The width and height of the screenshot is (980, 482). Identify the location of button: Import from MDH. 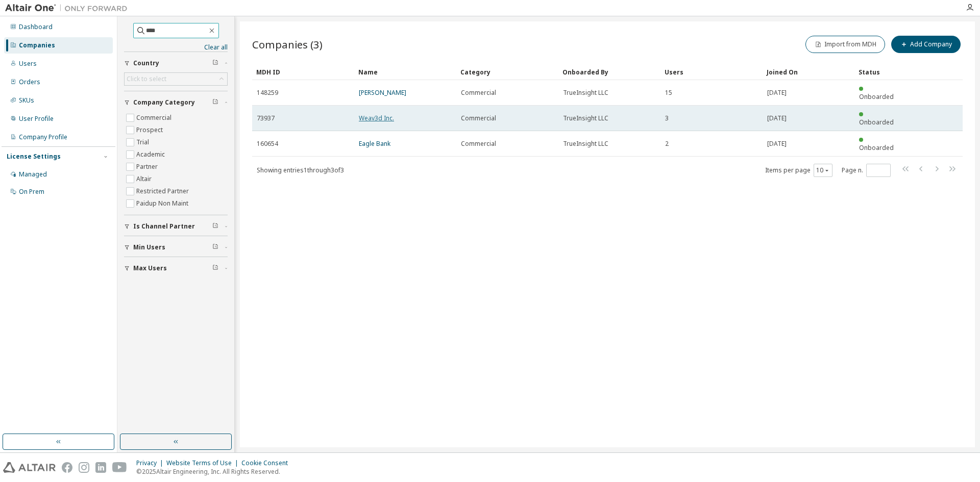
(845, 45).